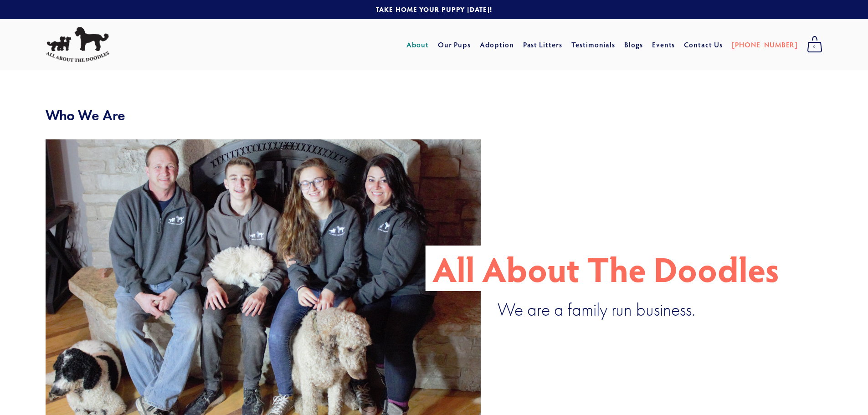 The image size is (868, 415). Describe the element at coordinates (594, 45) in the screenshot. I see `a: Testimonials` at that location.